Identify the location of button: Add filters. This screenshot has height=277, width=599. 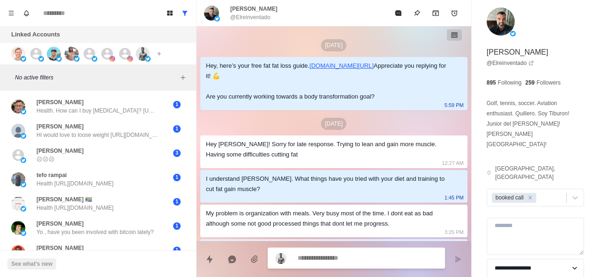
(183, 78).